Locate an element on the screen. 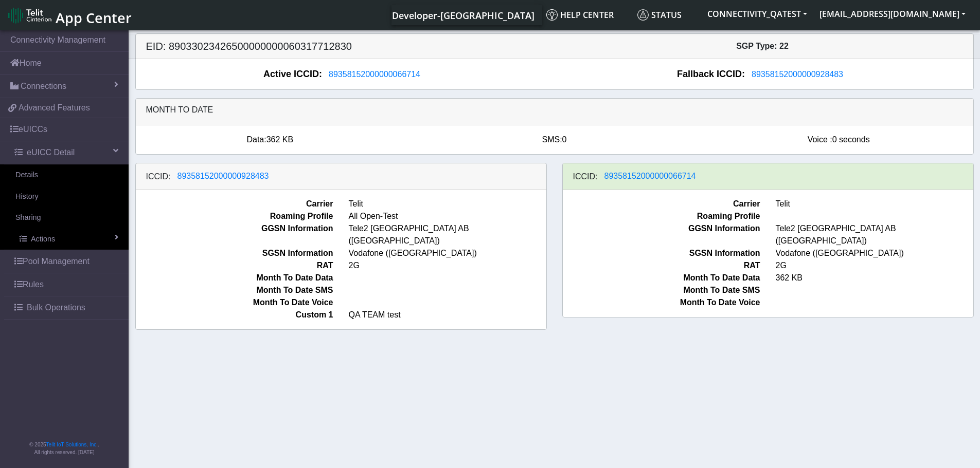  a: Status is located at coordinates (667, 15).